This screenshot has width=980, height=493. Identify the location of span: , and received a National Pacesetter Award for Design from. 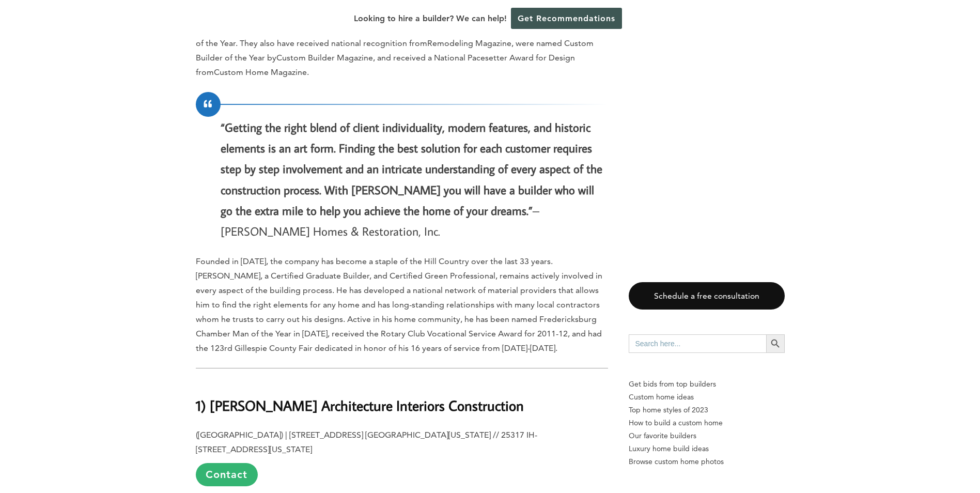
(385, 65).